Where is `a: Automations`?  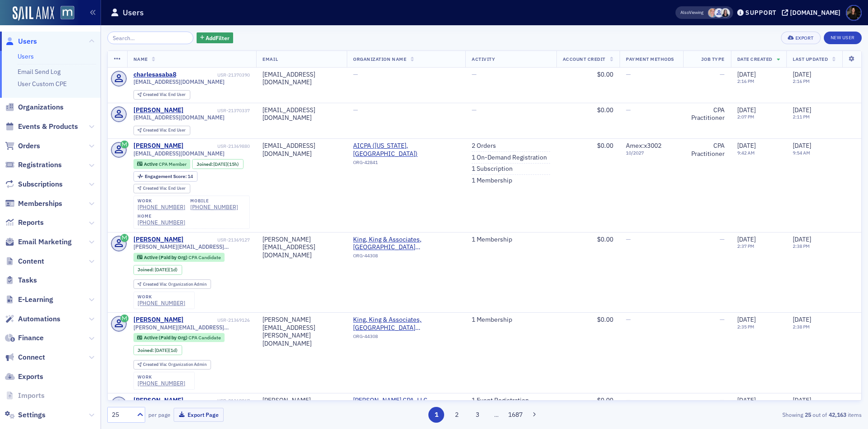
a: Automations is located at coordinates (33, 319).